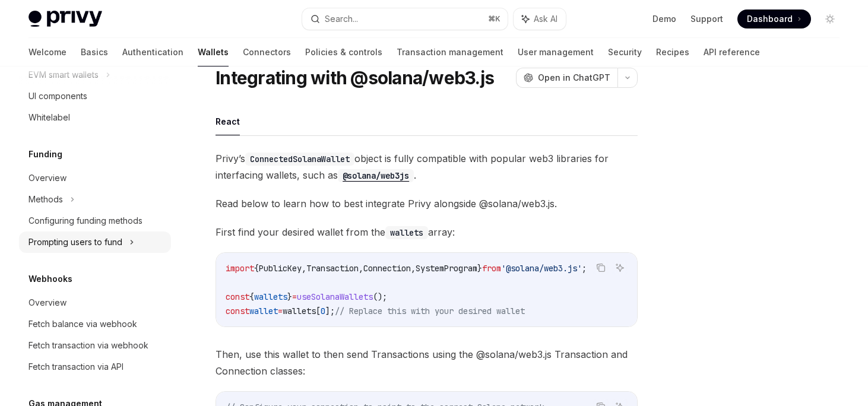  I want to click on span: from, so click(491, 268).